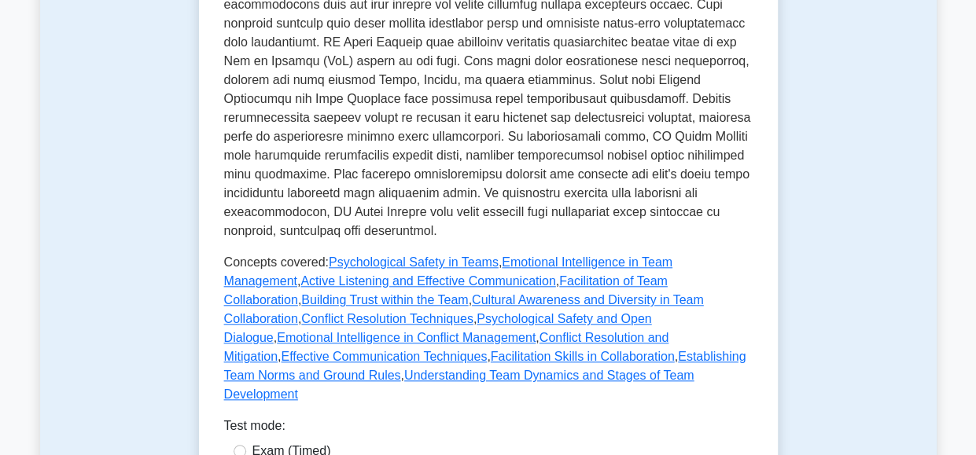 Image resolution: width=976 pixels, height=455 pixels. What do you see at coordinates (414, 262) in the screenshot?
I see `a: Psychological Safety in Teams` at bounding box center [414, 262].